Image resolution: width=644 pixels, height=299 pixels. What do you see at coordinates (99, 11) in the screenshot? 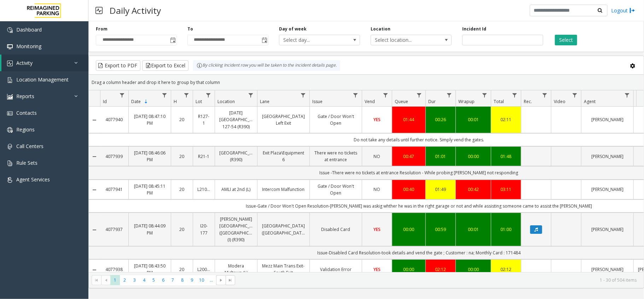
I see `img: pageIcon` at bounding box center [99, 11].